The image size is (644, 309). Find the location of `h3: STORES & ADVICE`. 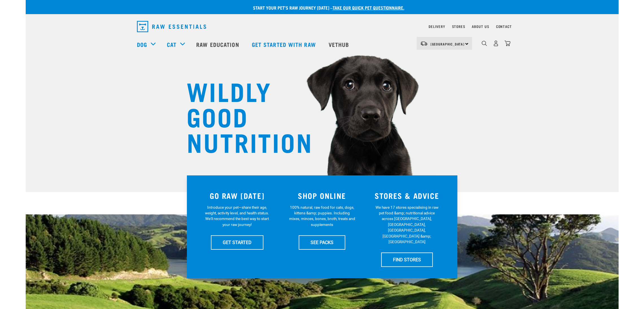

h3: STORES & ADVICE is located at coordinates (407, 196).